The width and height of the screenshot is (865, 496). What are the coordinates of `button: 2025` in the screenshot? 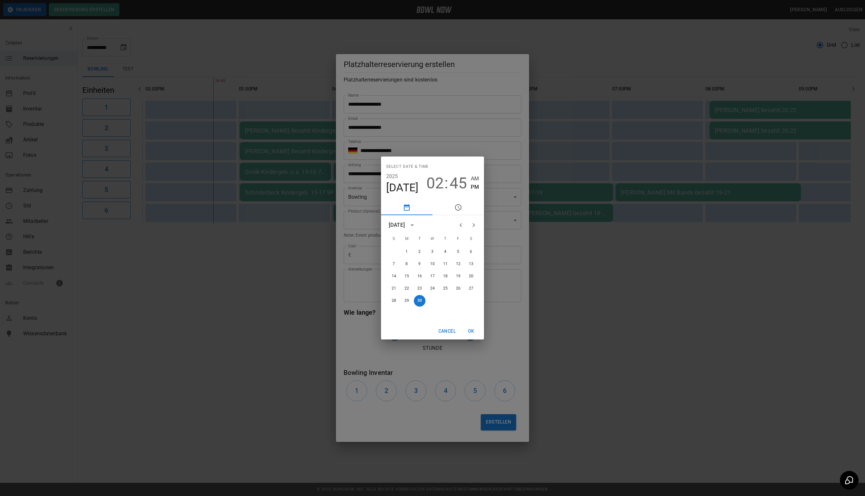 It's located at (392, 176).